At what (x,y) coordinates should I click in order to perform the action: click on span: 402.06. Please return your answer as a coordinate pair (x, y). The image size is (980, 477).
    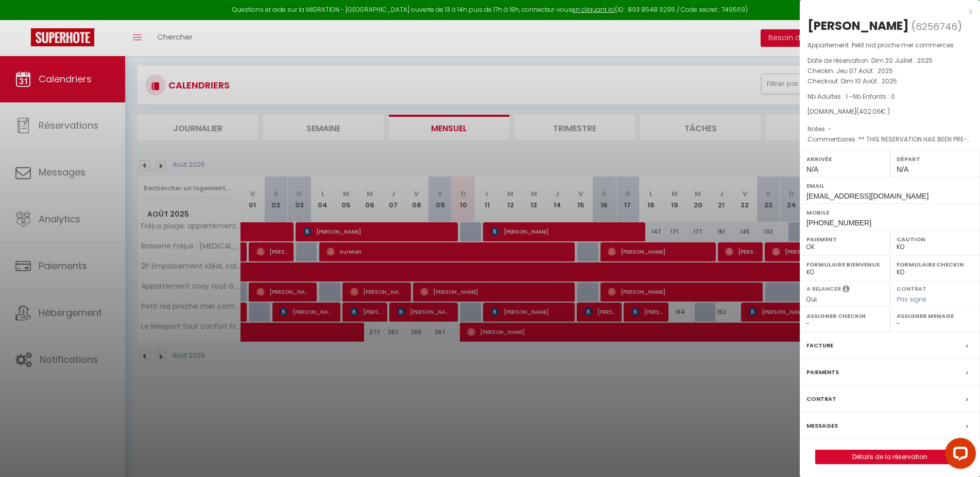
    Looking at the image, I should click on (870, 111).